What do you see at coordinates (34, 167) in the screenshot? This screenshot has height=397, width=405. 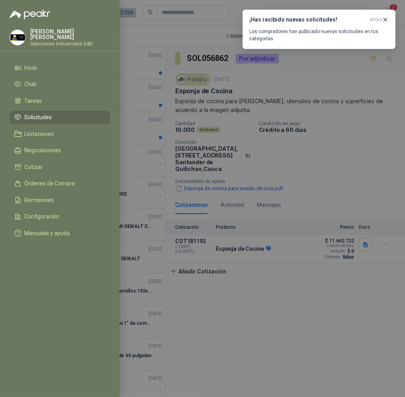 I see `span: Cotizar` at bounding box center [34, 167].